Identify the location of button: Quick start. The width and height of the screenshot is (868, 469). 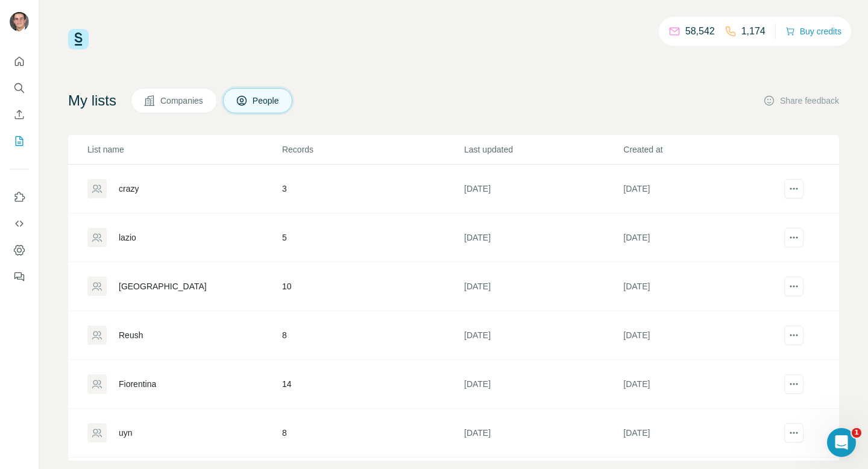
(20, 62).